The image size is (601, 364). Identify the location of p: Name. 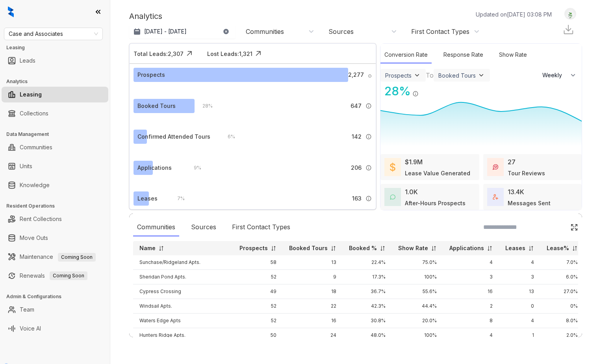
(147, 248).